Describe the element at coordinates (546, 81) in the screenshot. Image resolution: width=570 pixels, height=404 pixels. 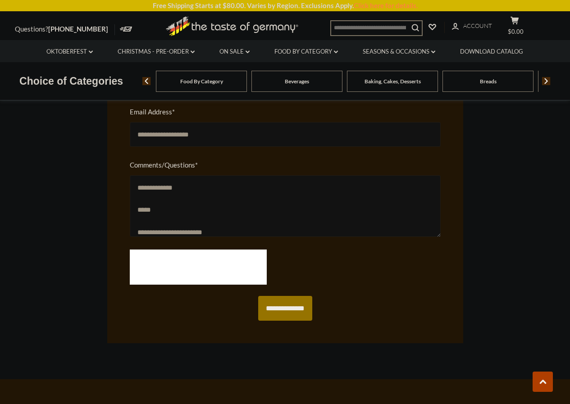
I see `img: next arrow` at that location.